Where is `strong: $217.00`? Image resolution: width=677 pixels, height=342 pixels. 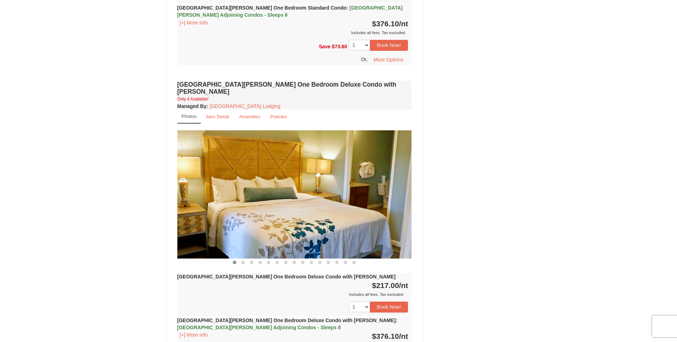
strong: $217.00 is located at coordinates (390, 285).